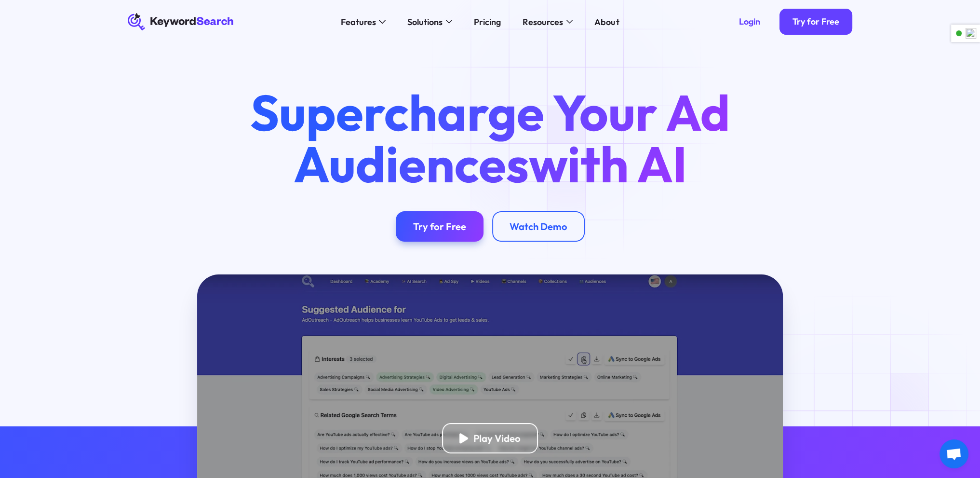 This screenshot has height=478, width=980. What do you see at coordinates (749, 21) in the screenshot?
I see `a: Login` at bounding box center [749, 21].